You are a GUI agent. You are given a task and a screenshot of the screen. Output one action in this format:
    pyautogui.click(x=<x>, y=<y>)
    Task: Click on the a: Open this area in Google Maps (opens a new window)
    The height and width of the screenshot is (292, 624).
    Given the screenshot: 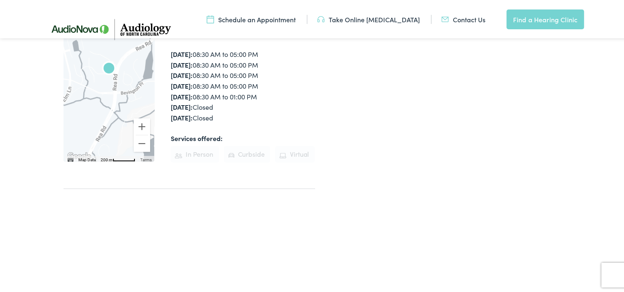 What is the action you would take?
    pyautogui.click(x=79, y=155)
    